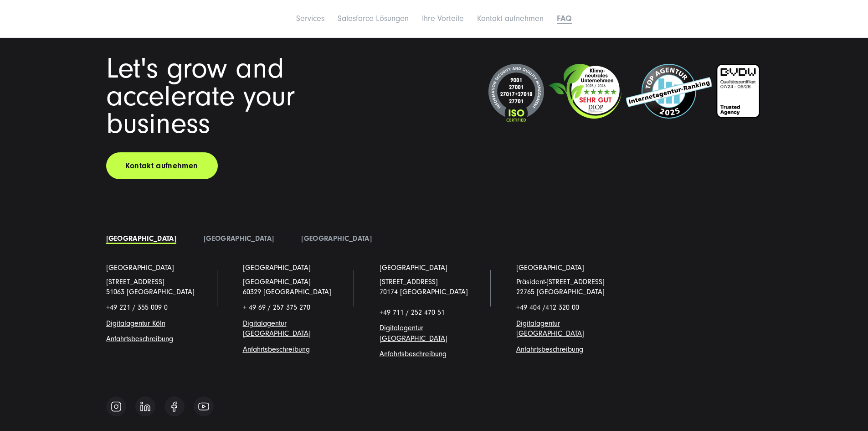 The height and width of the screenshot is (431, 868). I want to click on p: +49 221 / 355 009 0, so click(161, 307).